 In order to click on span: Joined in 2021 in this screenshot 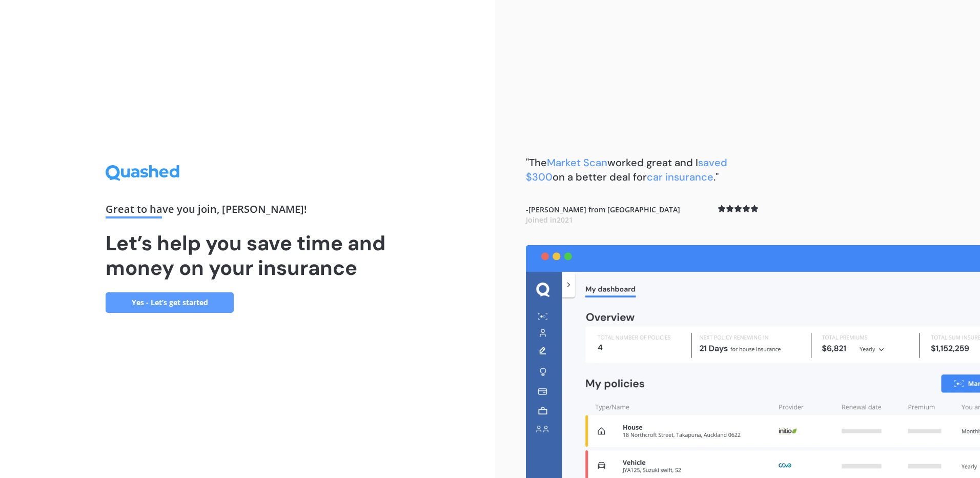, I will do `click(550, 219)`.